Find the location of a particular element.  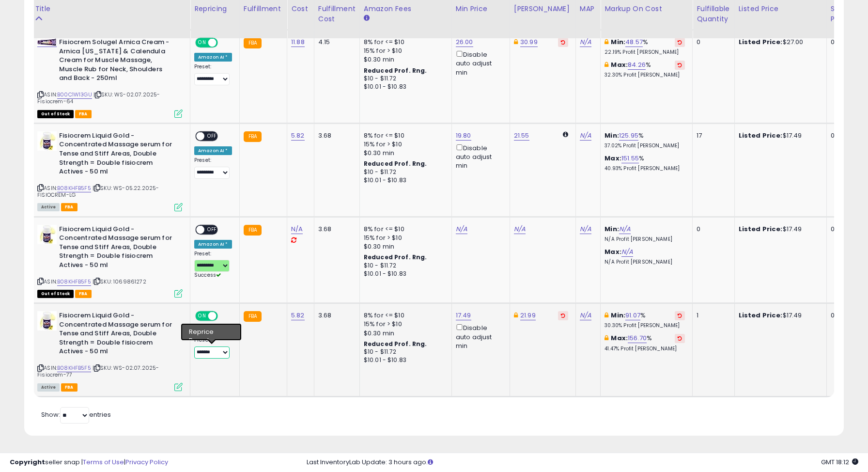

div: $27.00 is located at coordinates (779, 42).